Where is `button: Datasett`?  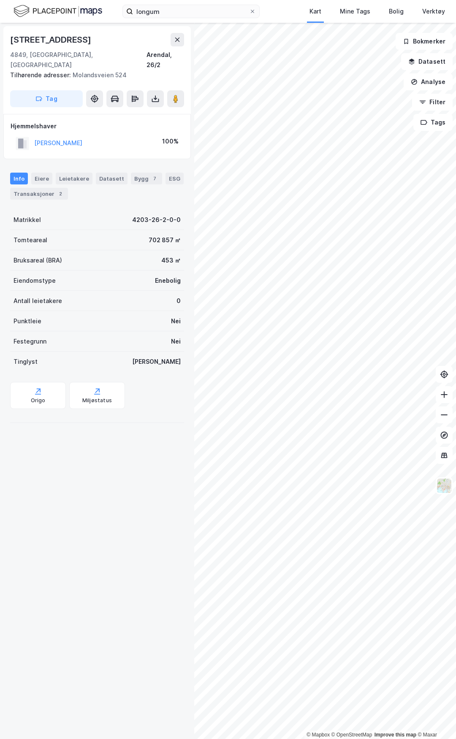
button: Datasett is located at coordinates (426, 62).